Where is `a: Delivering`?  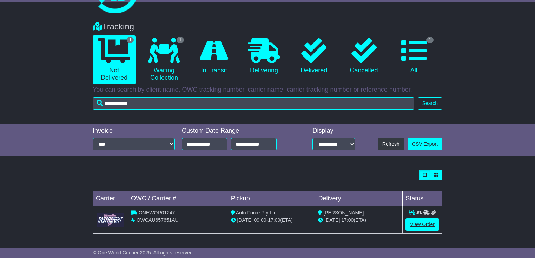
a: Delivering is located at coordinates (264, 56).